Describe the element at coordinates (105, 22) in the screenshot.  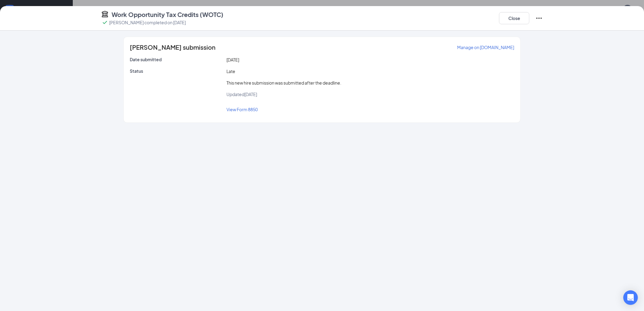
I see `svg: Checkmark` at that location.